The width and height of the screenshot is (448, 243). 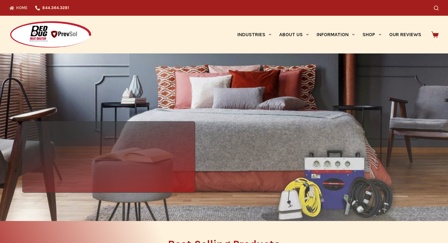 What do you see at coordinates (405, 35) in the screenshot?
I see `a: Our Reviews` at bounding box center [405, 35].